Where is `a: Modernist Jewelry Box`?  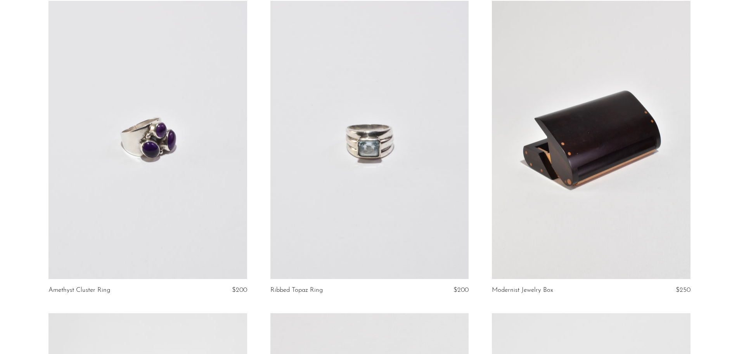
a: Modernist Jewelry Box is located at coordinates (523, 290).